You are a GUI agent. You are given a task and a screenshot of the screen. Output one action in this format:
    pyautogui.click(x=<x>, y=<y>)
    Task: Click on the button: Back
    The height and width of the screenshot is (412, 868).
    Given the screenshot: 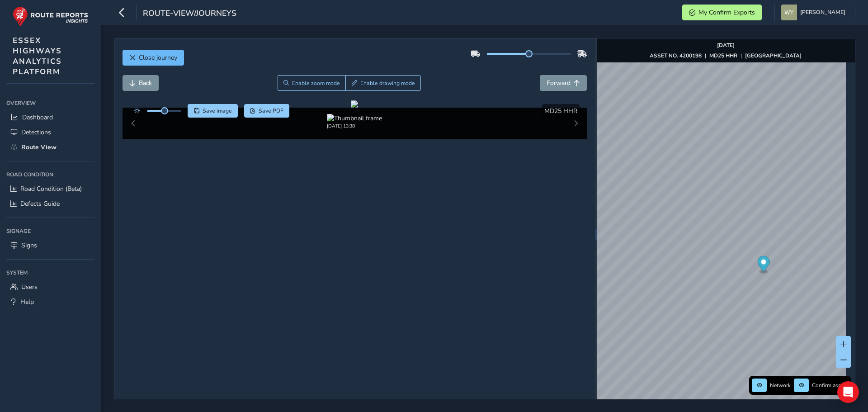 What is the action you would take?
    pyautogui.click(x=140, y=82)
    